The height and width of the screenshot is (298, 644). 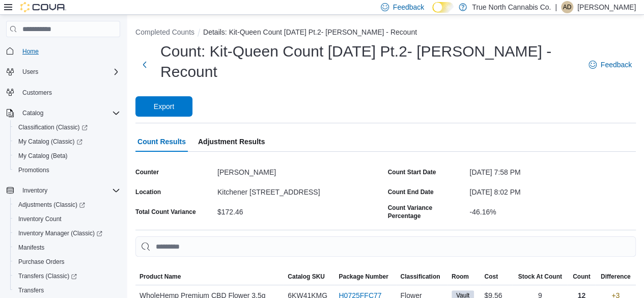 I want to click on div: Total Count Variance, so click(x=165, y=211).